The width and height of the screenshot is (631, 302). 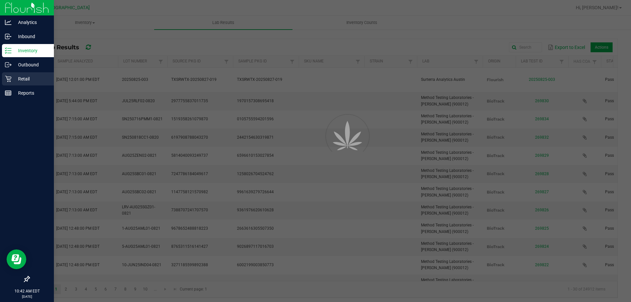 I want to click on inline-svg: Reports, so click(x=8, y=93).